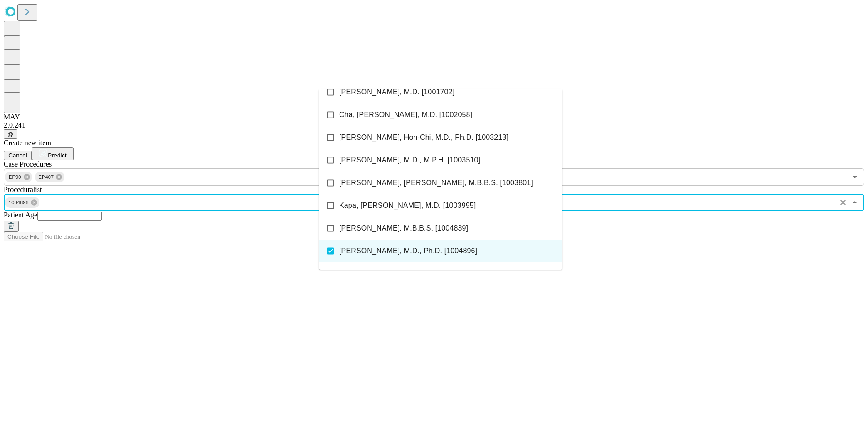 This screenshot has width=868, height=433. Describe the element at coordinates (53, 154) in the screenshot. I see `button: Predict` at that location.